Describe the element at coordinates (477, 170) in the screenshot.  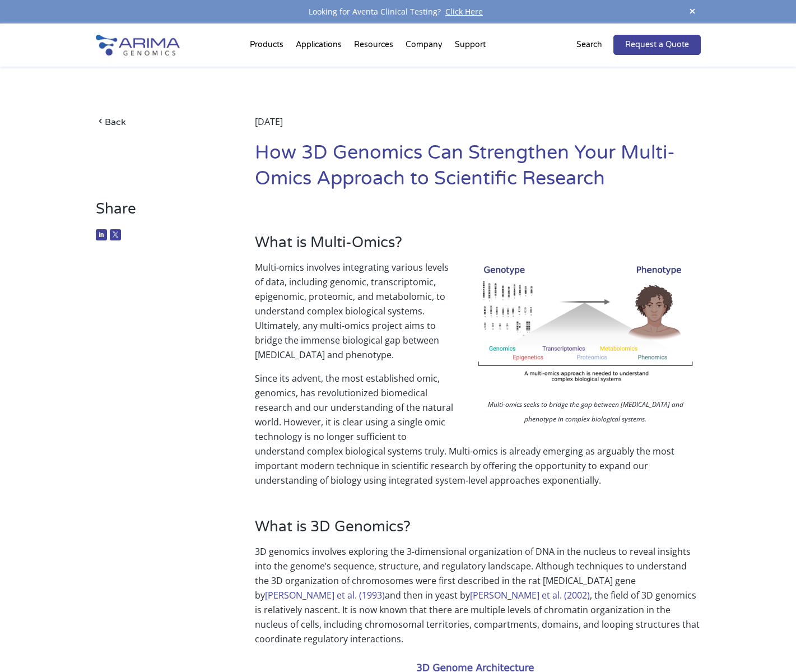
I see `h1: How 3D Genomics Can Strengthen Your Multi-Omics Approach to Scientific Research` at that location.